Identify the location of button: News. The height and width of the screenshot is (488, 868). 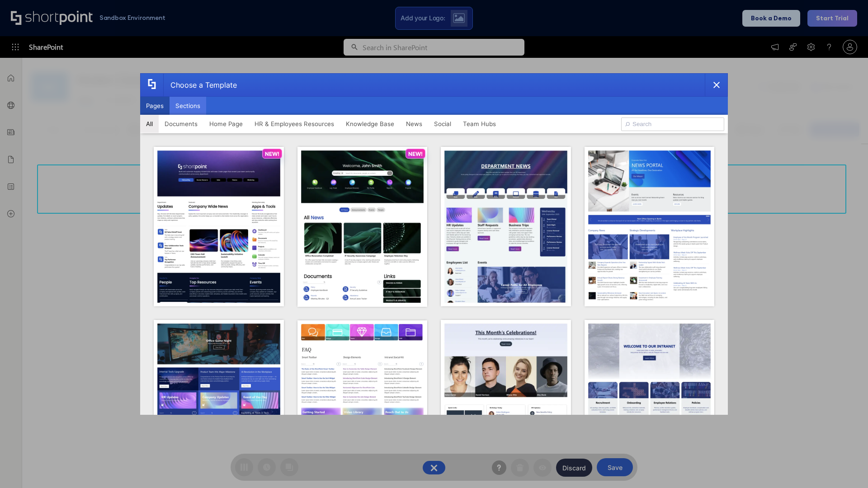
(414, 124).